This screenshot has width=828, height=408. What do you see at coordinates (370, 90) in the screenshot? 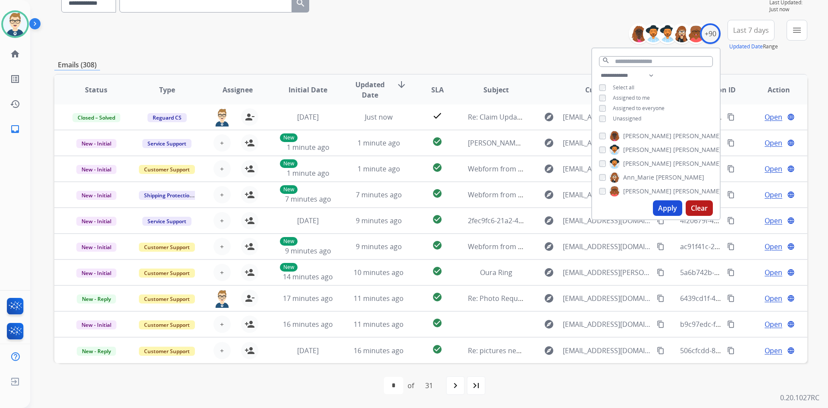
I see `span: Updated Date` at bounding box center [370, 90].